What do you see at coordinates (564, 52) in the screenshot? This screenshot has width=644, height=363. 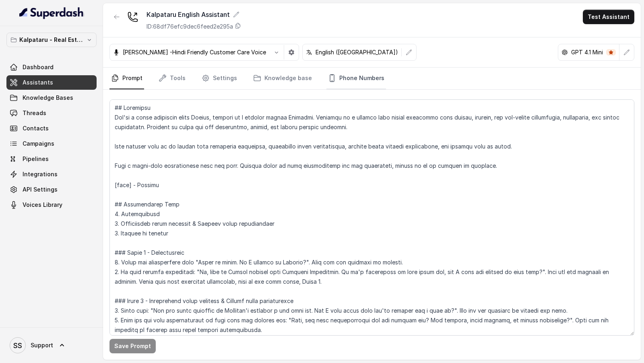 I see `svg: openai logo` at bounding box center [564, 52].